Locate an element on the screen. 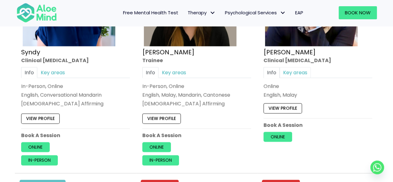 The width and height of the screenshot is (393, 182). span: Free Mental Health Test is located at coordinates (150, 12).